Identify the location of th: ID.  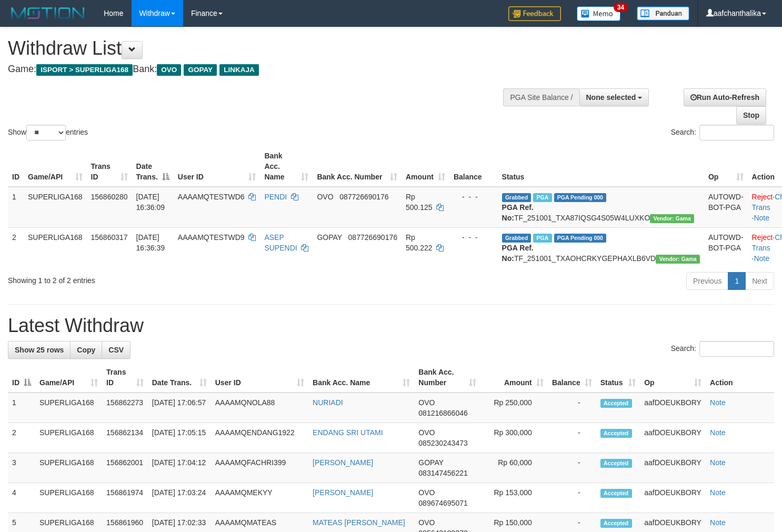
(16, 166).